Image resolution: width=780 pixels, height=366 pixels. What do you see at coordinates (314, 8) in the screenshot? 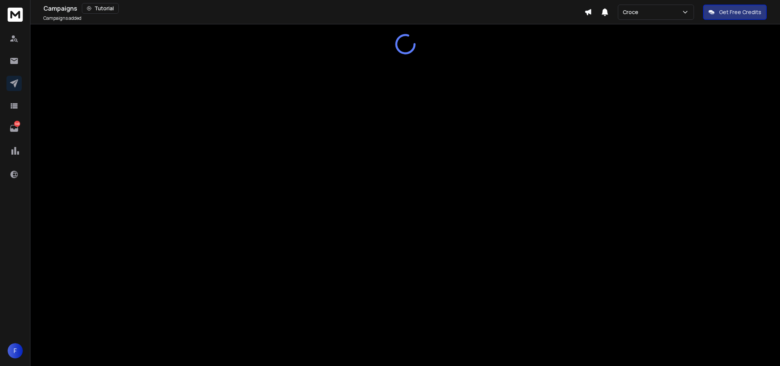
I see `div: Campaigns` at bounding box center [314, 8].